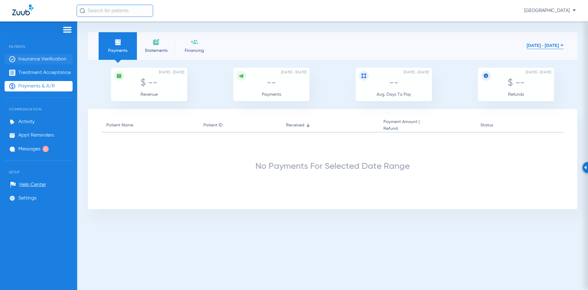 The height and width of the screenshot is (290, 588). What do you see at coordinates (36, 135) in the screenshot?
I see `span: Appt Reminders` at bounding box center [36, 135].